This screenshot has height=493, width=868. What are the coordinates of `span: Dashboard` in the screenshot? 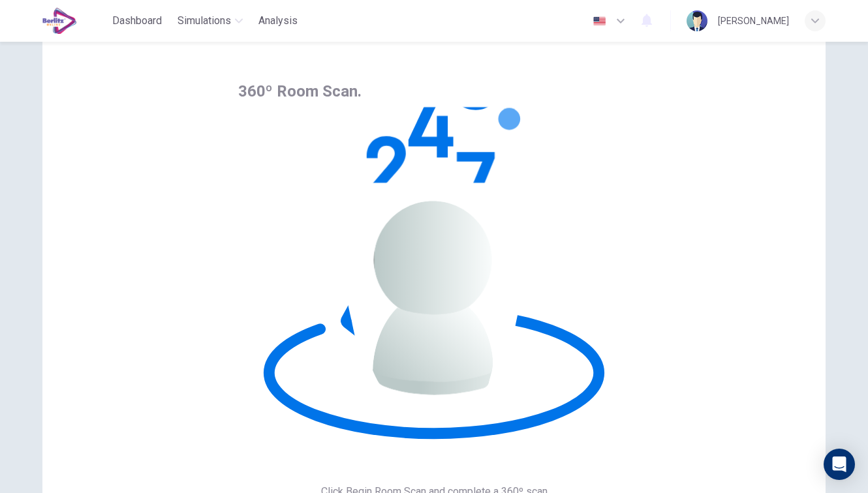 It's located at (137, 21).